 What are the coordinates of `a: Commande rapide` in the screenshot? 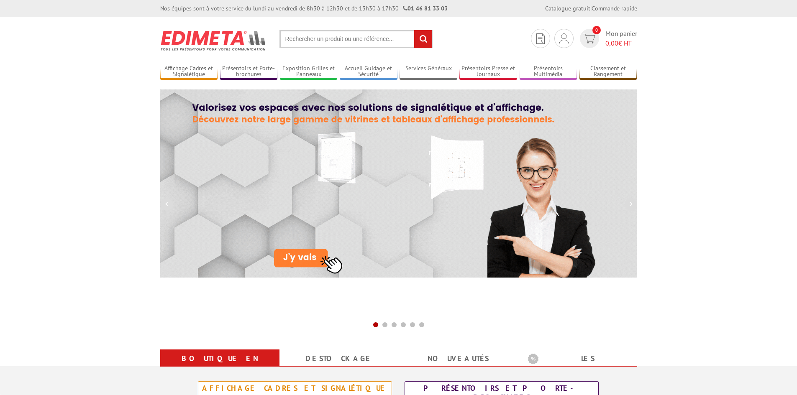 It's located at (614, 8).